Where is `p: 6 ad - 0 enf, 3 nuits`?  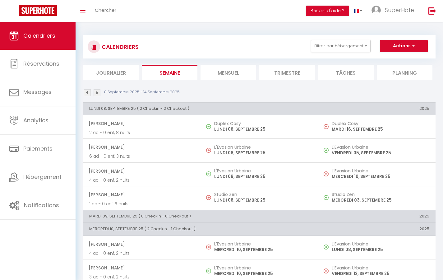 p: 6 ad - 0 enf, 3 nuits is located at coordinates (142, 156).